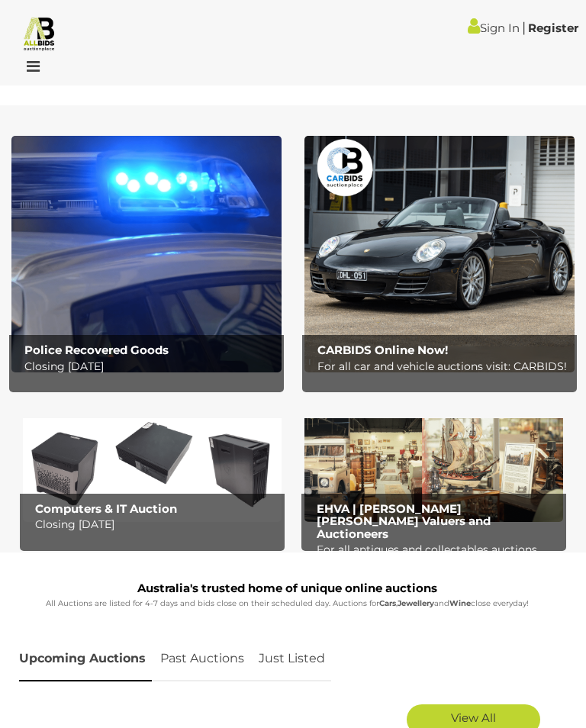  What do you see at coordinates (106, 508) in the screenshot?
I see `b: Computers & IT Auction` at bounding box center [106, 508].